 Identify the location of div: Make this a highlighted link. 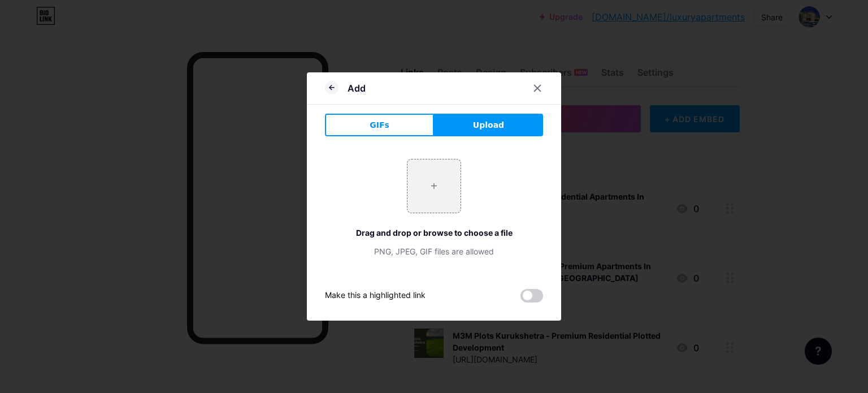
(375, 296).